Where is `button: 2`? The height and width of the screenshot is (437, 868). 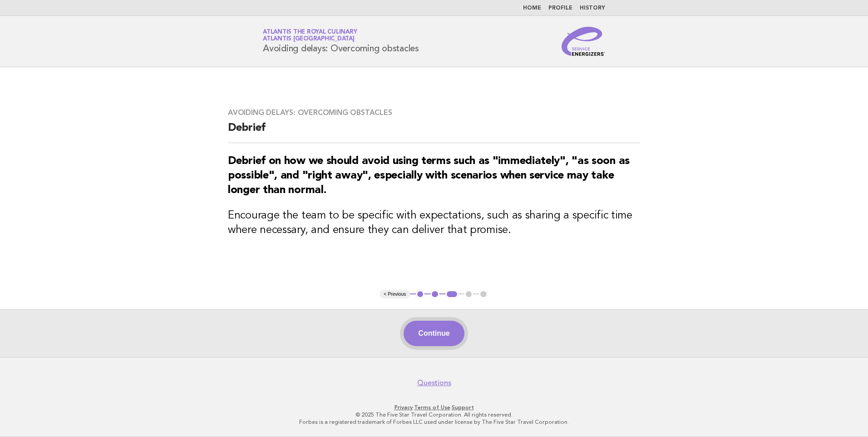
button: 2 is located at coordinates (435, 294).